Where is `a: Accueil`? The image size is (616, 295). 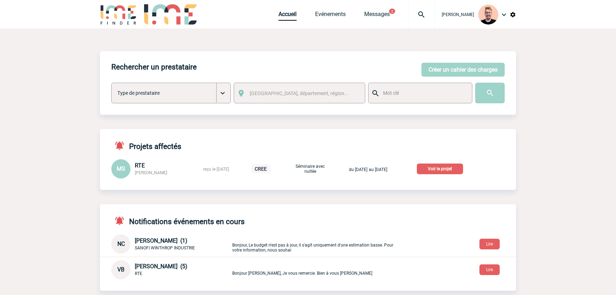
a: Accueil is located at coordinates (287, 16).